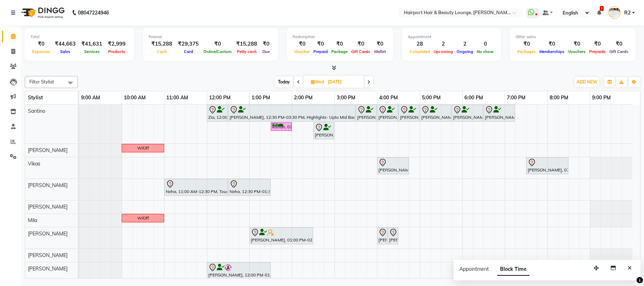 The width and height of the screenshot is (644, 286). Describe the element at coordinates (162, 51) in the screenshot. I see `span: Cash` at that location.